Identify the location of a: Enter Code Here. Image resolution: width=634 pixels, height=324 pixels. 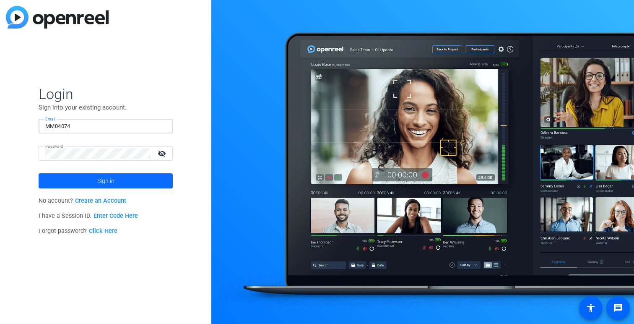
(116, 216).